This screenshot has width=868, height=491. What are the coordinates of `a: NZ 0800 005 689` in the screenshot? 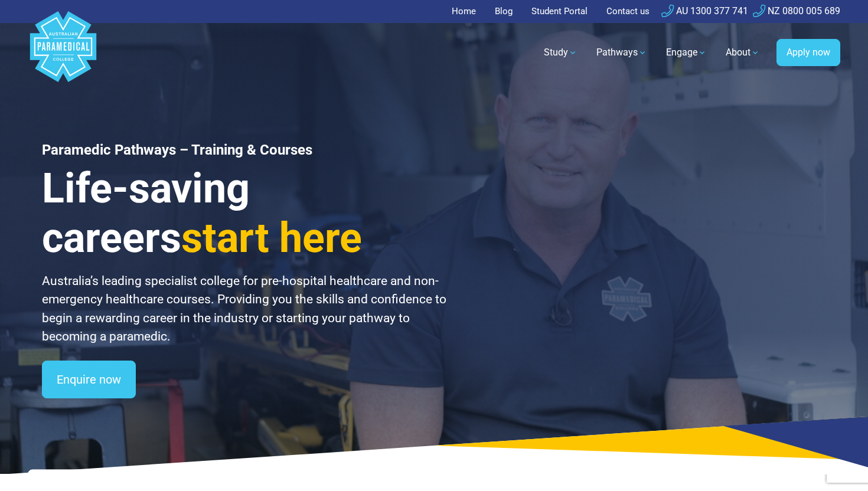 It's located at (796, 11).